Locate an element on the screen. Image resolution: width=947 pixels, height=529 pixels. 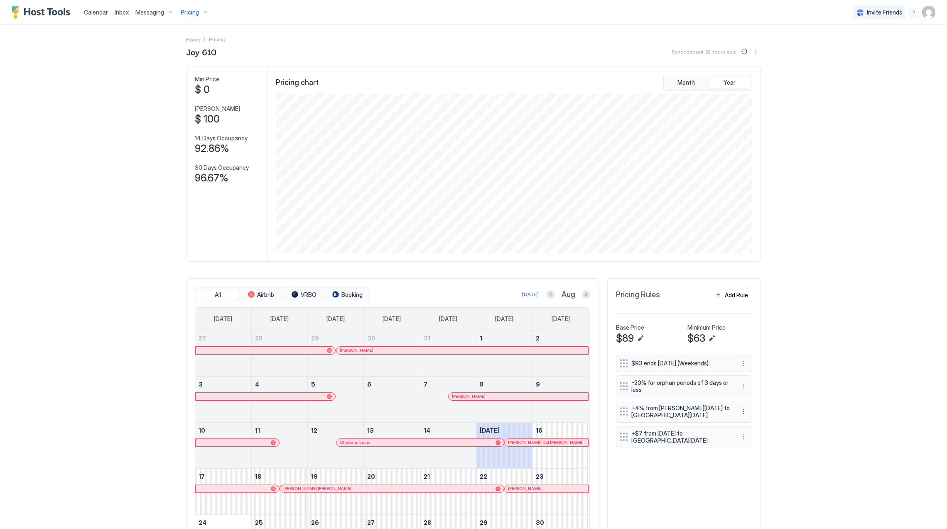
a: August 23, 2025 is located at coordinates (561, 477).